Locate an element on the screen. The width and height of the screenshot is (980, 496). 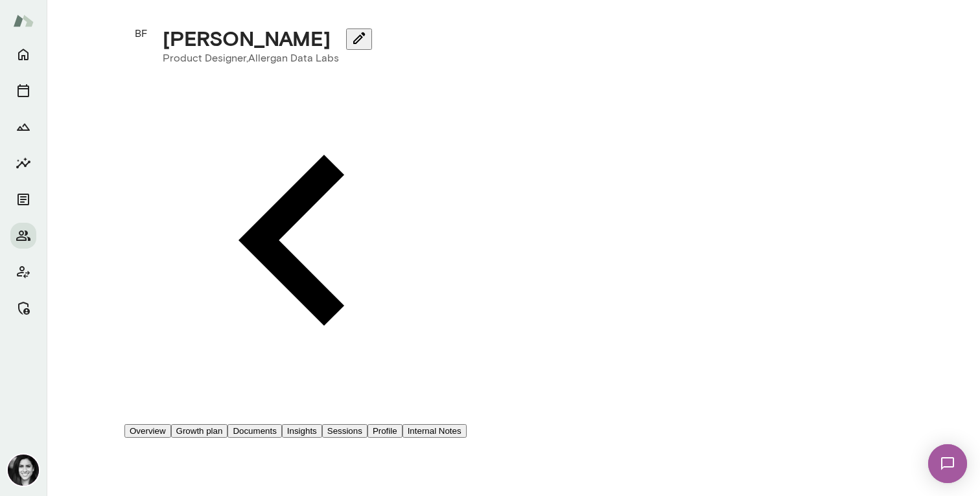
button: Profile is located at coordinates (385, 430).